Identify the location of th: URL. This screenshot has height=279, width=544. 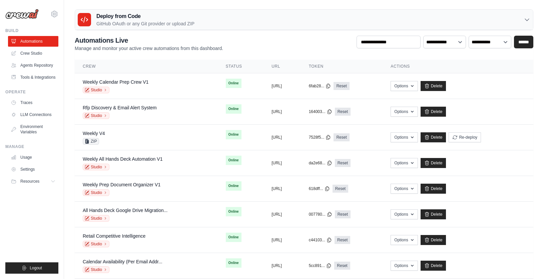
(282, 66).